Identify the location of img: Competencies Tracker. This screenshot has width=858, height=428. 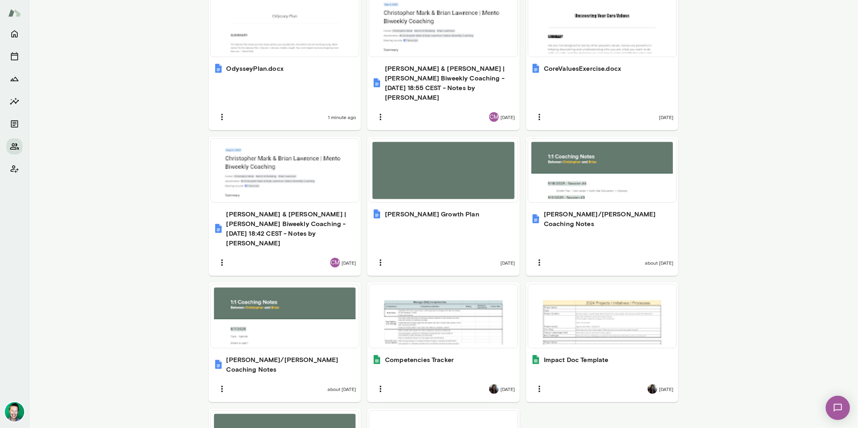
(377, 359).